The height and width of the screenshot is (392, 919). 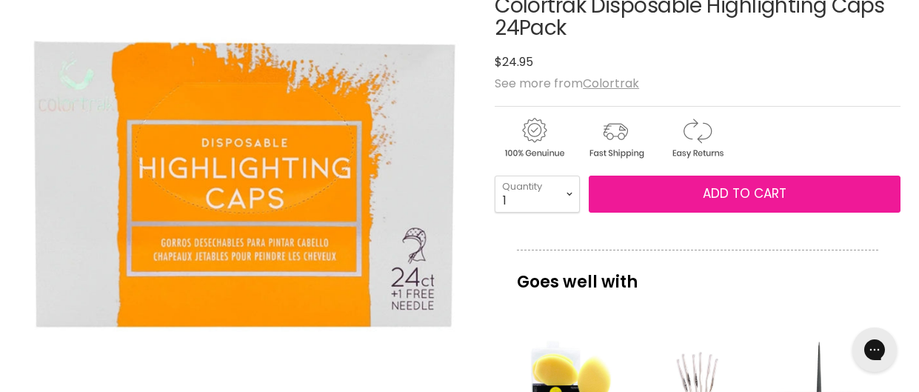 What do you see at coordinates (611, 83) in the screenshot?
I see `u: Colortrak` at bounding box center [611, 83].